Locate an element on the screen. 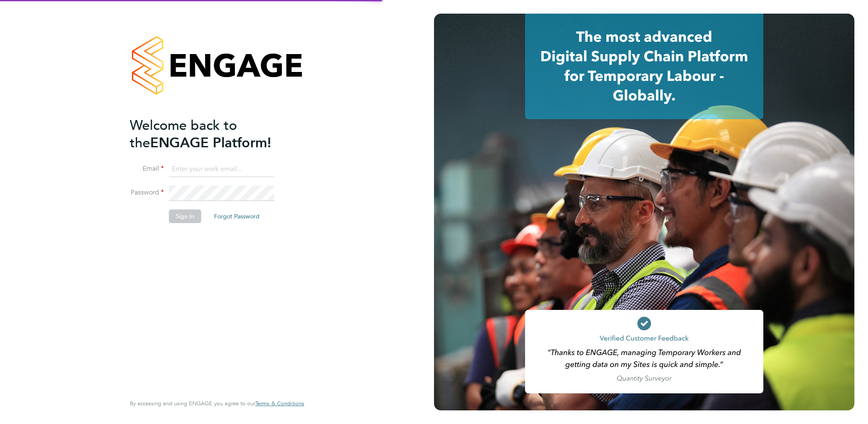  button: Sign In is located at coordinates (185, 216).